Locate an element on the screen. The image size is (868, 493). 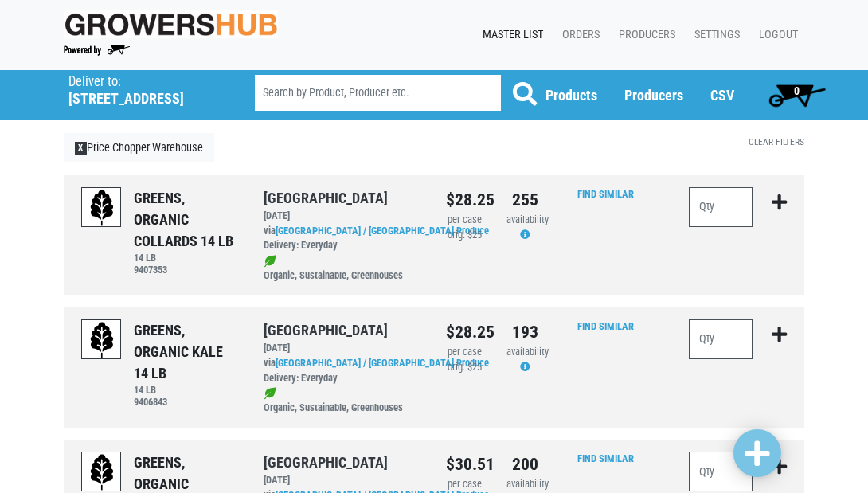
div: 193 is located at coordinates (525, 332).